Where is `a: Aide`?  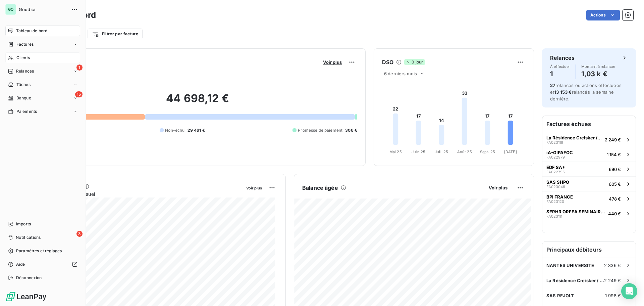 a: Aide is located at coordinates (42, 264).